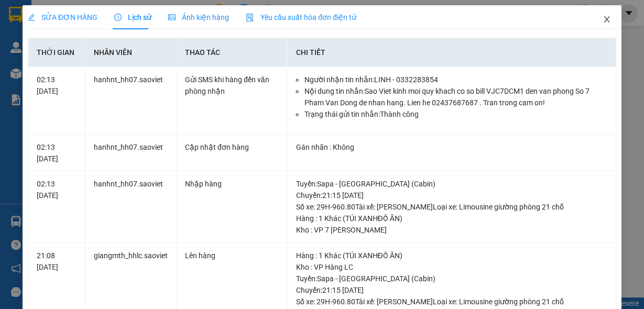  What do you see at coordinates (452, 52) in the screenshot?
I see `th: Chi tiết` at bounding box center [452, 52].